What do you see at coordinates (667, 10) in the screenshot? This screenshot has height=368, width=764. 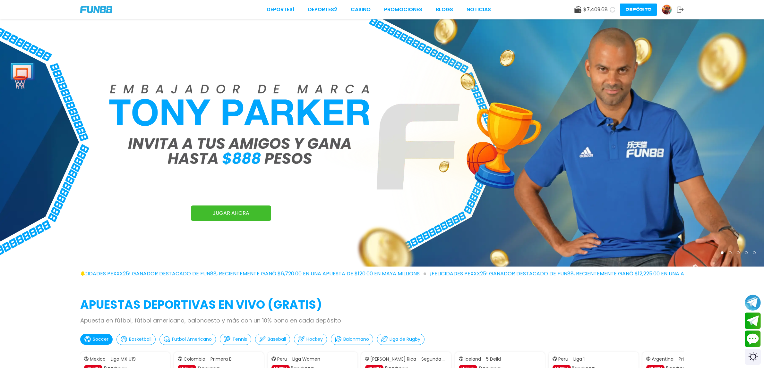 I see `img: Avatar` at bounding box center [667, 10].